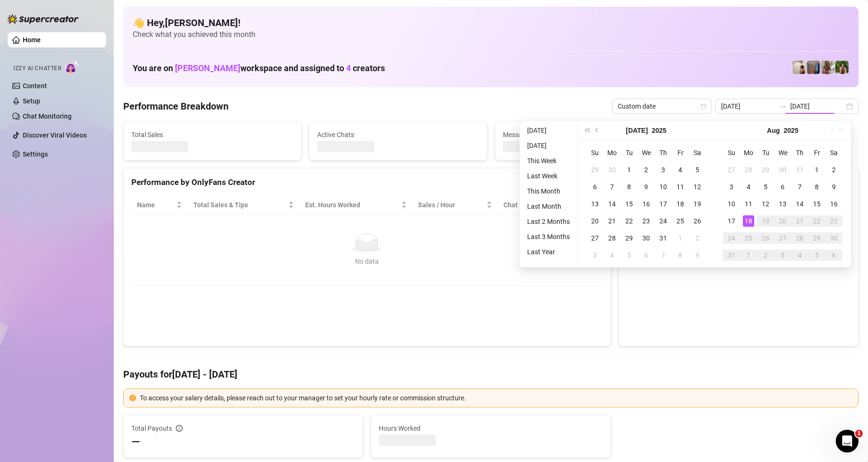 This screenshot has height=462, width=868. I want to click on img: Ralphy, so click(799, 67).